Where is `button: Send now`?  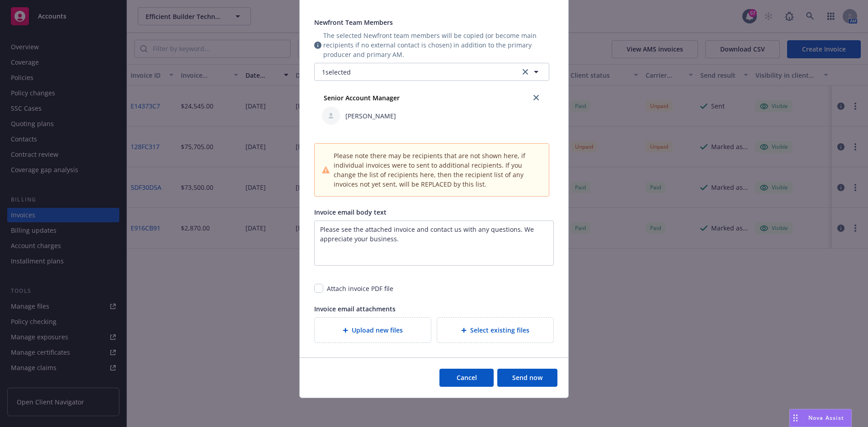
button: Send now is located at coordinates (527, 378).